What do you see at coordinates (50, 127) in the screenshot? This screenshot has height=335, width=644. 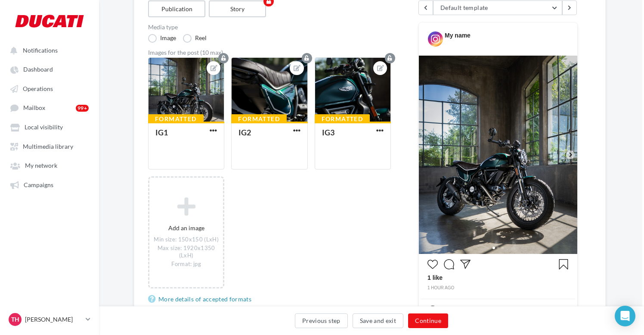 I see `a: Local visibility` at bounding box center [50, 127].